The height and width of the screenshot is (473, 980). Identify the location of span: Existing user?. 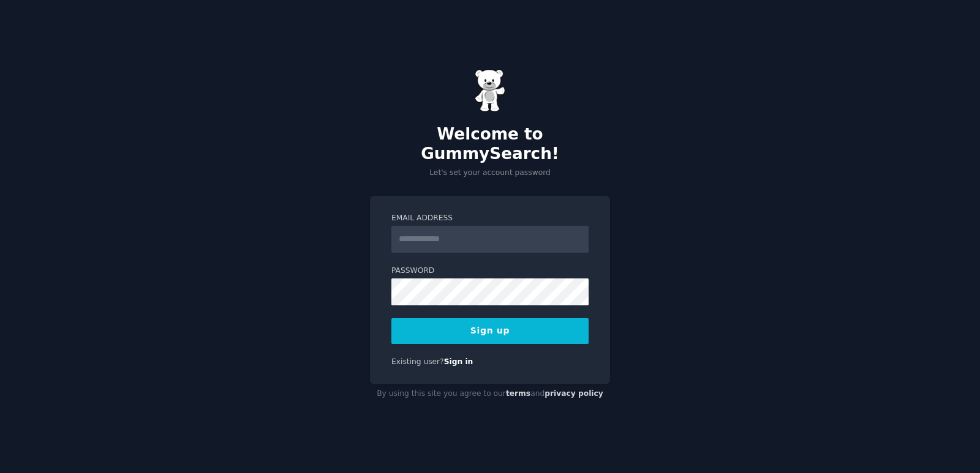
(417, 362).